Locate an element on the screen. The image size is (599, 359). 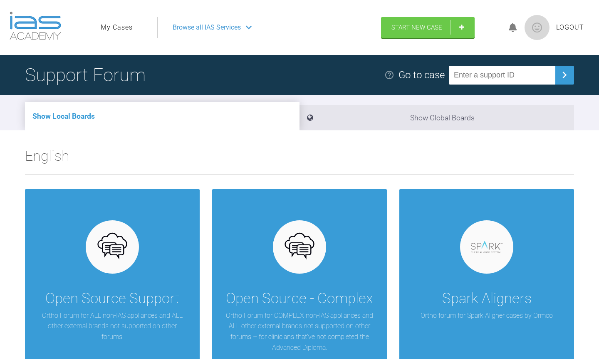
img: logo-light.3e3ef733.png is located at coordinates (35, 26).